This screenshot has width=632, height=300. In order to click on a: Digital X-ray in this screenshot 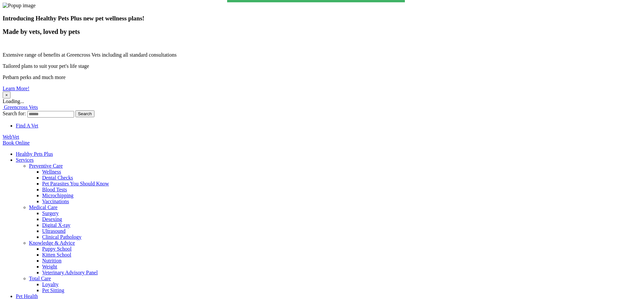, I will do `click(56, 225)`.